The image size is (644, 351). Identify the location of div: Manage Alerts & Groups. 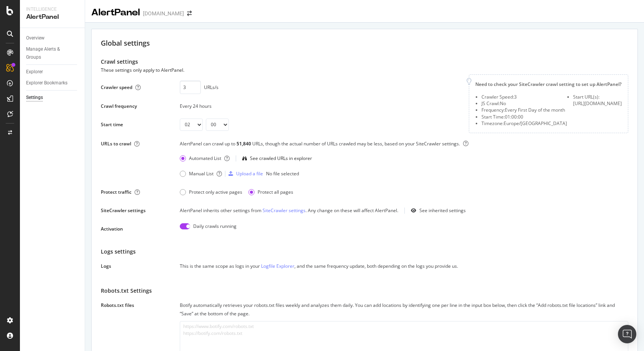
(49, 54).